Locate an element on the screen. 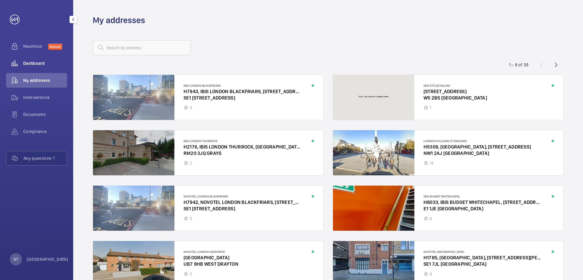  span: Any questions ? is located at coordinates (45, 159).